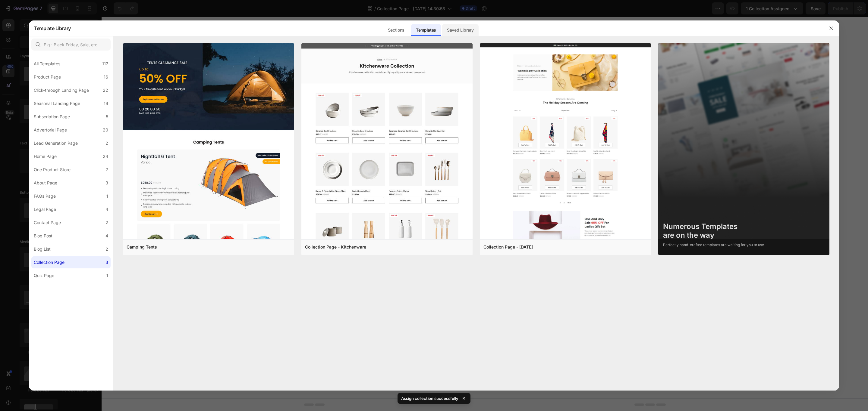 This screenshot has height=411, width=868. I want to click on div: 117, so click(105, 64).